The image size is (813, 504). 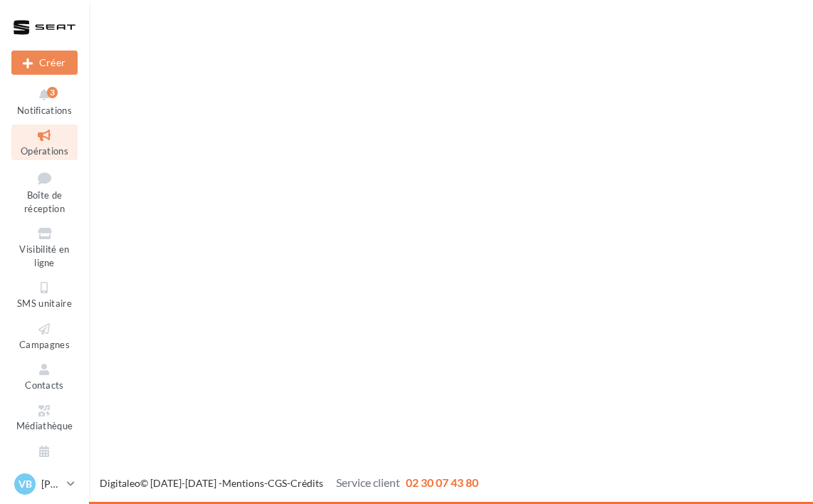 What do you see at coordinates (44, 335) in the screenshot?
I see `a: Campagnes` at bounding box center [44, 335].